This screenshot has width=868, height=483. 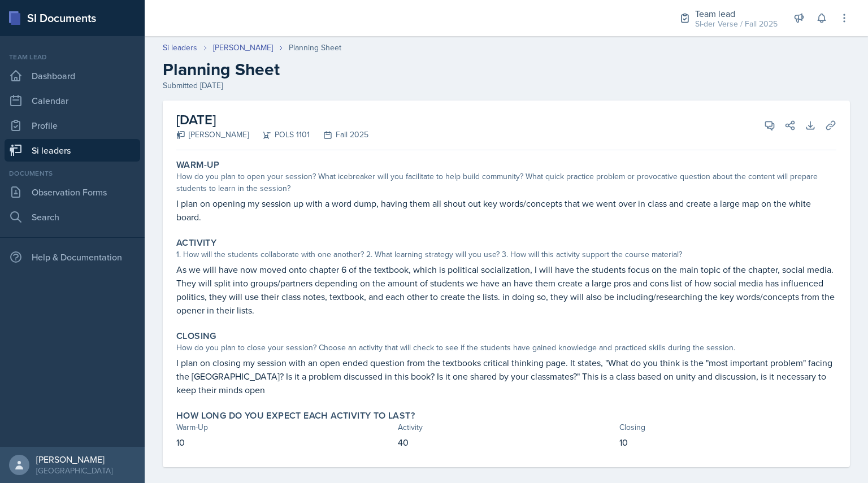 What do you see at coordinates (506, 376) in the screenshot?
I see `p: I plan on closing my session with an open ended question from the textbooks critical thinking pag...` at bounding box center [506, 376].